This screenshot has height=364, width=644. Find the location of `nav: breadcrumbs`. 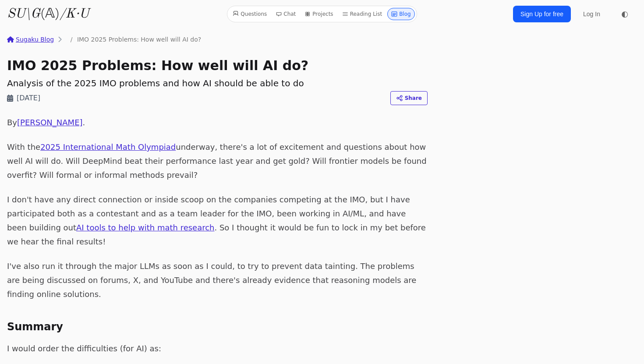

nav: breadcrumbs is located at coordinates (217, 39).